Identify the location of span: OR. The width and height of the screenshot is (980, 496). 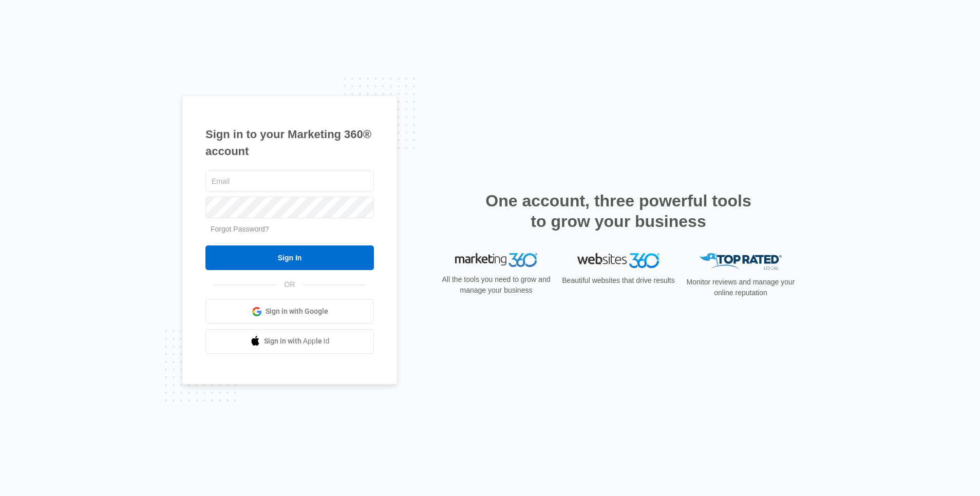
(290, 284).